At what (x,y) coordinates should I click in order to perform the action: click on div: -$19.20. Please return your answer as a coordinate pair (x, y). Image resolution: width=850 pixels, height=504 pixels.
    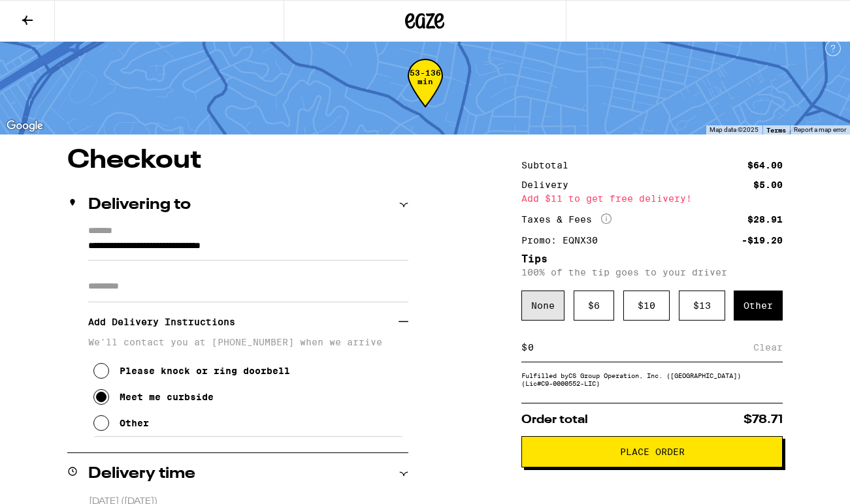
    Looking at the image, I should click on (761, 240).